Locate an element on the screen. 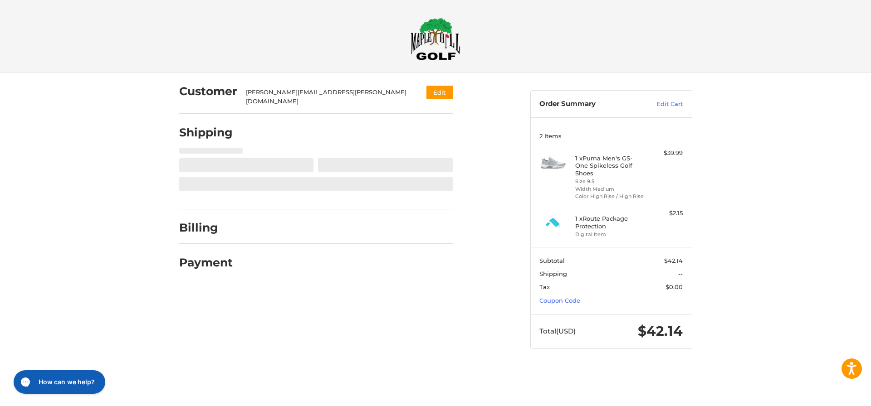 The image size is (871, 406). span: Tax is located at coordinates (544, 287).